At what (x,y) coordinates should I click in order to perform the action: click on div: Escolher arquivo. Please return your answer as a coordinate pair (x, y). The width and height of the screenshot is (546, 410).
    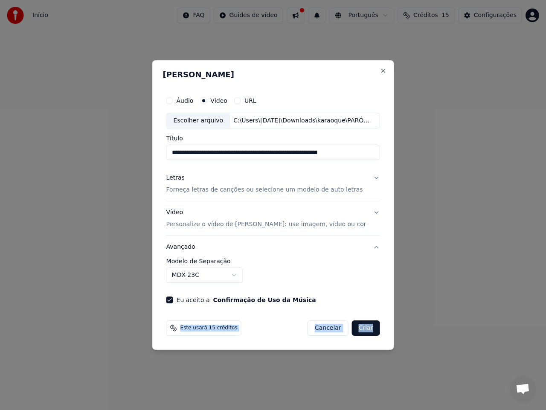
    Looking at the image, I should click on (198, 121).